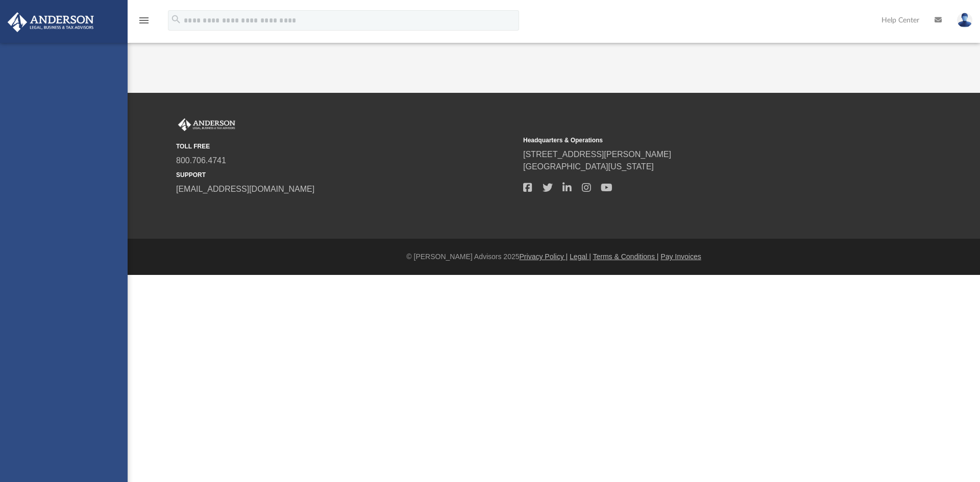  I want to click on img: User Pic, so click(965, 20).